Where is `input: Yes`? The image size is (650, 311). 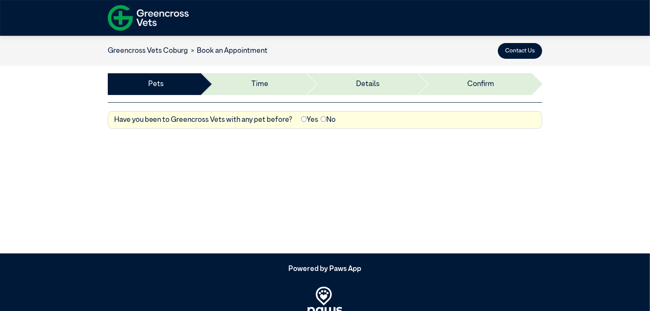
input: Yes is located at coordinates (304, 119).